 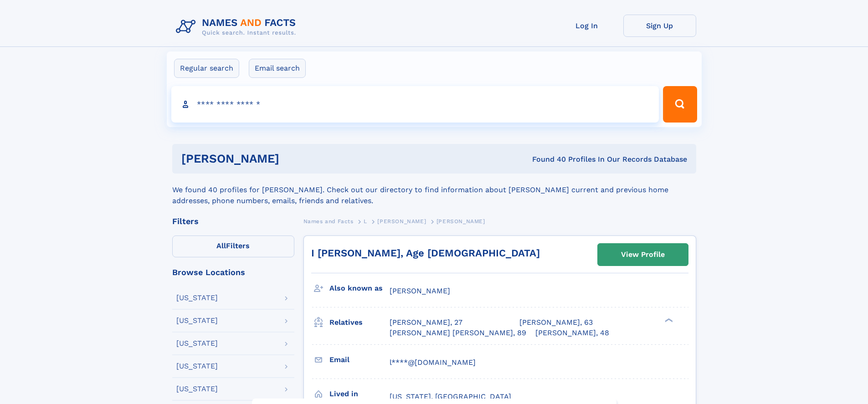 What do you see at coordinates (233, 273) in the screenshot?
I see `div: Browse Locations` at bounding box center [233, 273].